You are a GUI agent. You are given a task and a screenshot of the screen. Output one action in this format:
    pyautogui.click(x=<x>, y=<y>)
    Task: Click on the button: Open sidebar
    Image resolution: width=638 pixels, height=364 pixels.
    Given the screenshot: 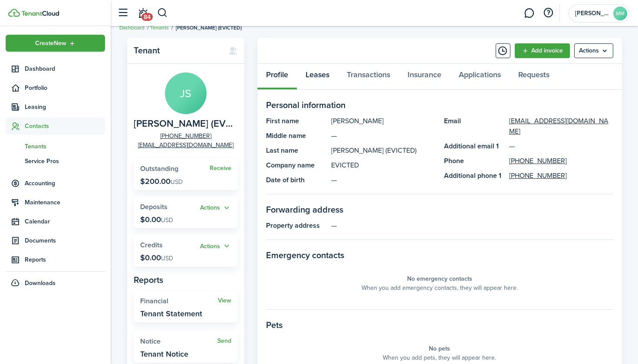 What is the action you would take?
    pyautogui.click(x=123, y=13)
    